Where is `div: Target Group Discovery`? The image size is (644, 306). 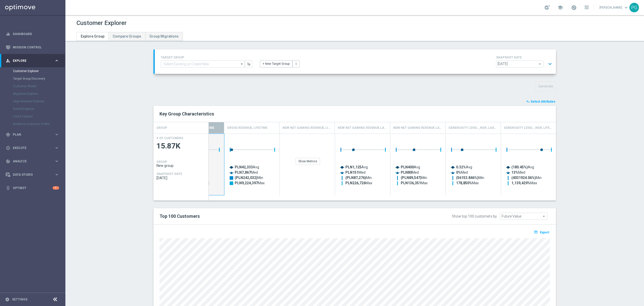 div: Target Group Discovery is located at coordinates (39, 78).